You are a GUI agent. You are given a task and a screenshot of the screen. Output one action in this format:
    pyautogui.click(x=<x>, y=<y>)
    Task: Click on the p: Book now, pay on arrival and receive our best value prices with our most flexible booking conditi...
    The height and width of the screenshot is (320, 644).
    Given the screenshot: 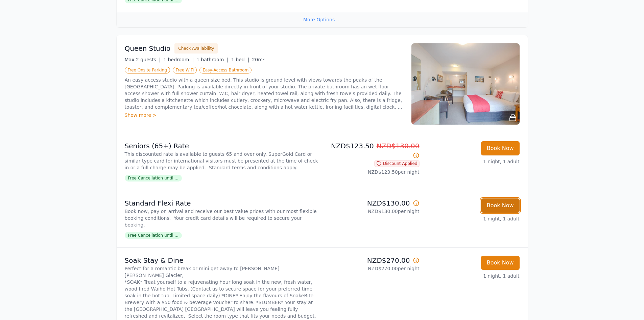 What is the action you would take?
    pyautogui.click(x=222, y=218)
    